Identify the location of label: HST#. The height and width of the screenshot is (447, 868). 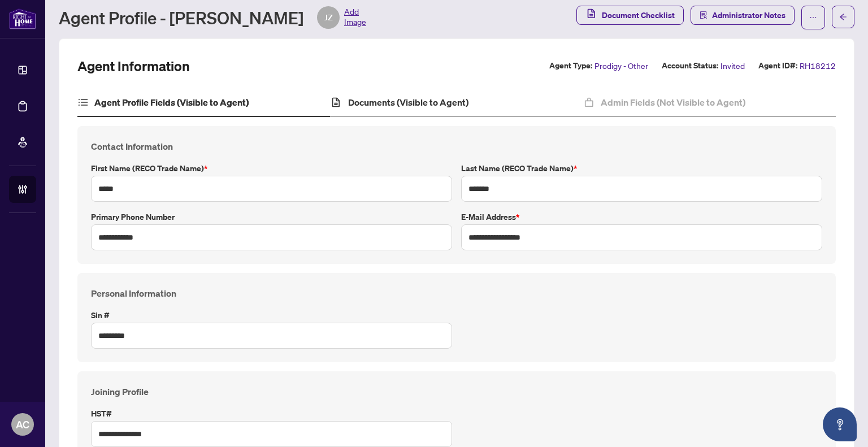
(271, 413).